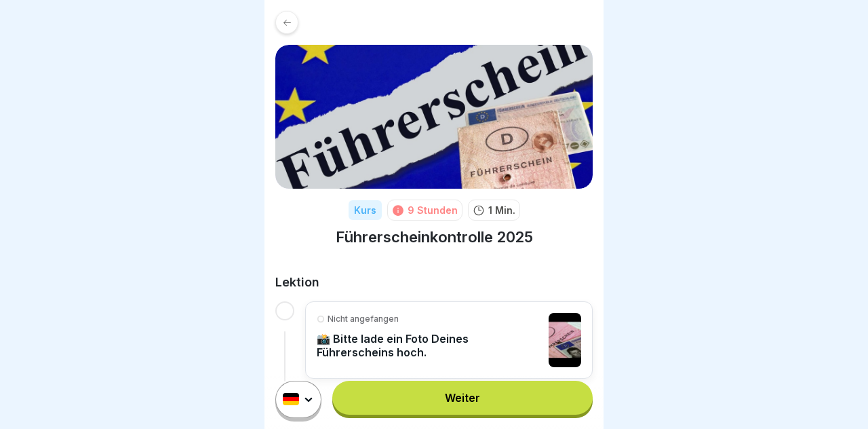 This screenshot has height=429, width=868. I want to click on p: 📸 Bitte lade ein Foto Deines Führerscheins hoch., so click(430, 345).